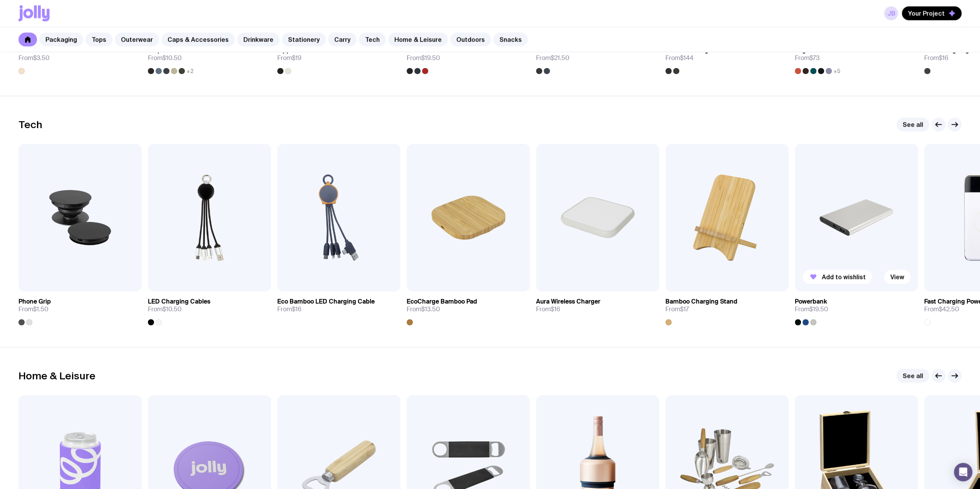 The image size is (980, 489). Describe the element at coordinates (560, 58) in the screenshot. I see `span: $21.50` at that location.